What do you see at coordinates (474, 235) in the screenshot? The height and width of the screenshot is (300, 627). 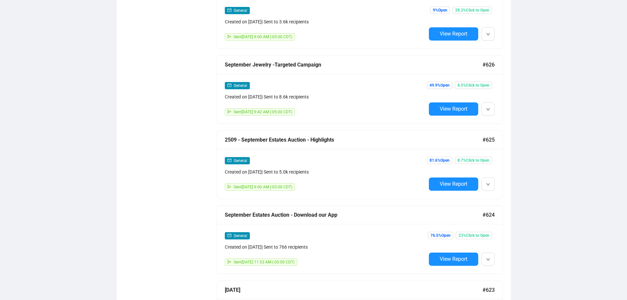 I see `span: 23% Click to Open` at bounding box center [474, 235].